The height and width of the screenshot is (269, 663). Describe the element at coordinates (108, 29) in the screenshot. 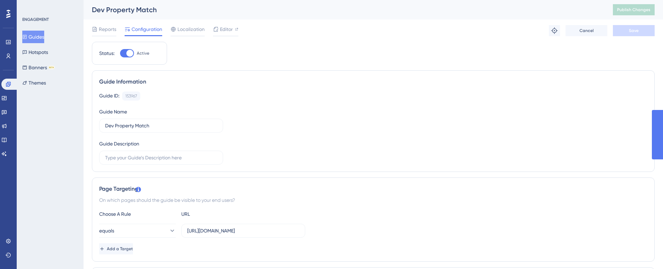

I see `span: Reports` at that location.